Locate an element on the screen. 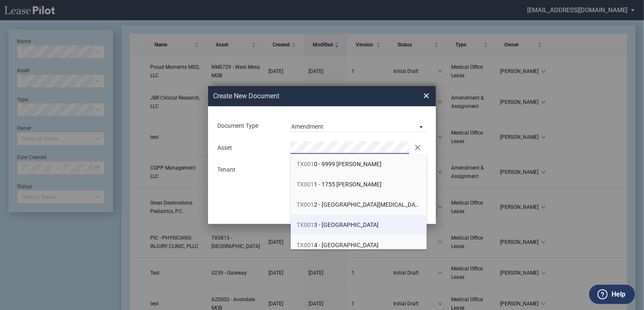  md-select: Document Type: Amendment is located at coordinates (359, 126).